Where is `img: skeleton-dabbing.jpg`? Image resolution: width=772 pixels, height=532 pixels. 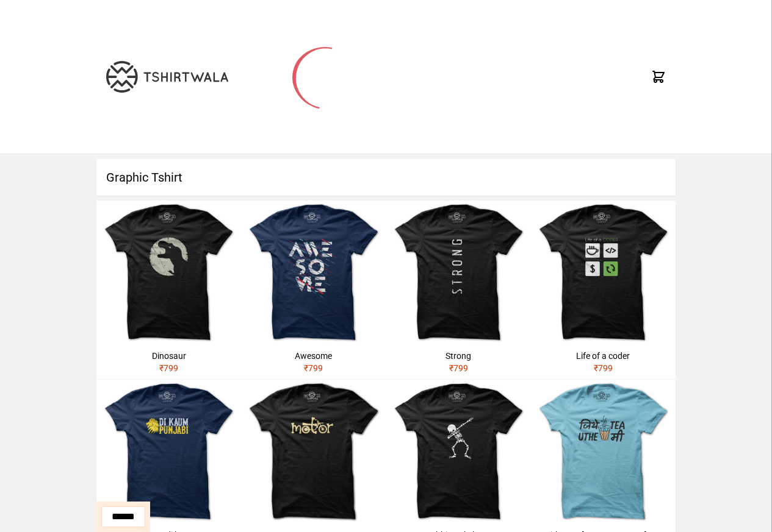
img: skeleton-dabbing.jpg is located at coordinates (458, 452).